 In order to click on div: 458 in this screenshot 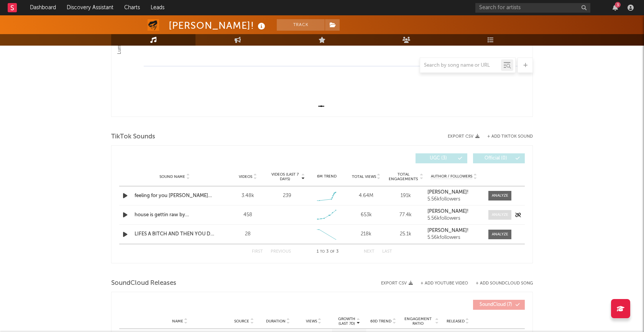, I will do `click(248, 215)`.